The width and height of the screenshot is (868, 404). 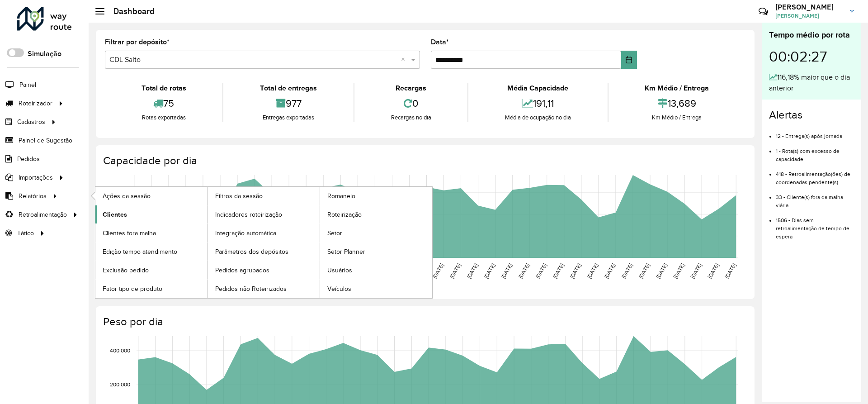 I want to click on a: Filtros da sessão, so click(x=264, y=196).